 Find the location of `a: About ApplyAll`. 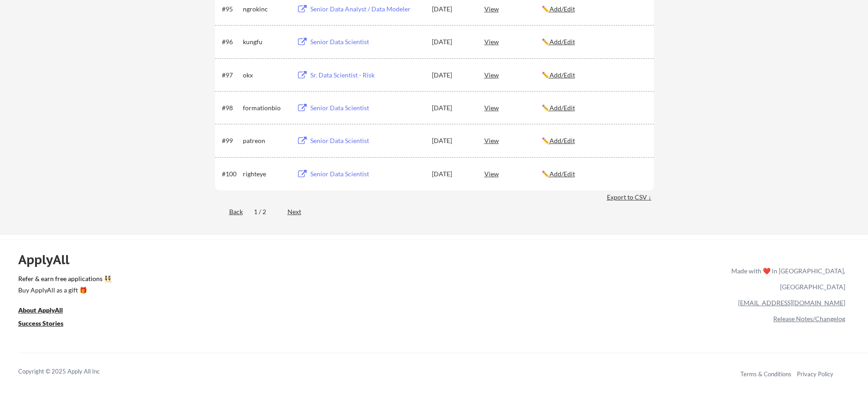

a: About ApplyAll is located at coordinates (47, 311).